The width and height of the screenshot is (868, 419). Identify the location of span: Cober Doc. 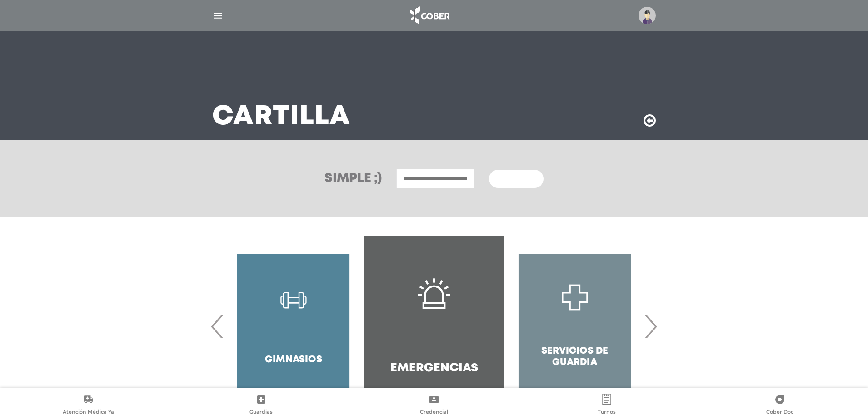
(779, 413).